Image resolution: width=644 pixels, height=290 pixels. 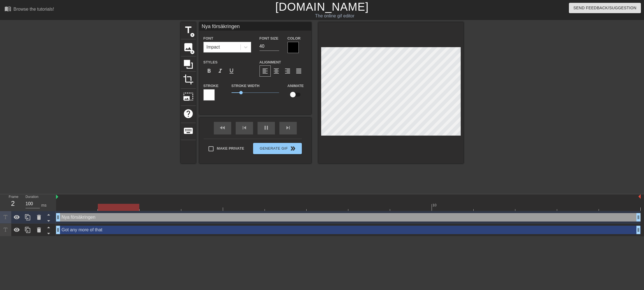 What do you see at coordinates (605, 8) in the screenshot?
I see `button: Send Feedback/Suggestion` at bounding box center [605, 8].